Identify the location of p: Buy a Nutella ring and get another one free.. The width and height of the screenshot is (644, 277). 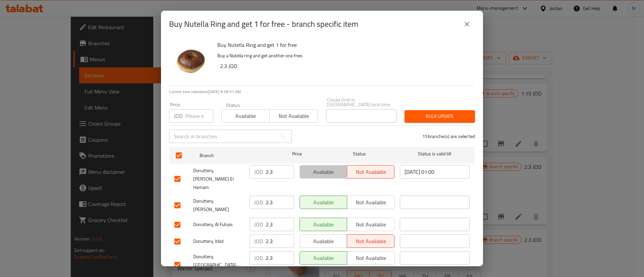
(344, 56).